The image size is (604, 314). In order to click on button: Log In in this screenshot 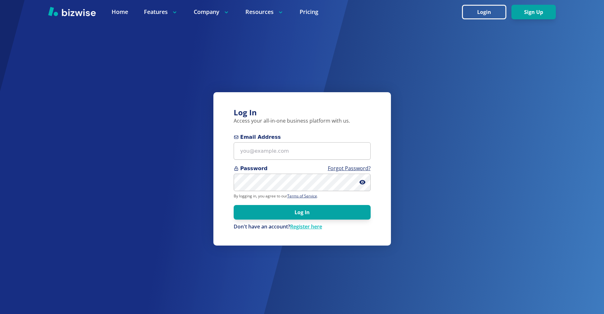, I will do `click(302, 212)`.